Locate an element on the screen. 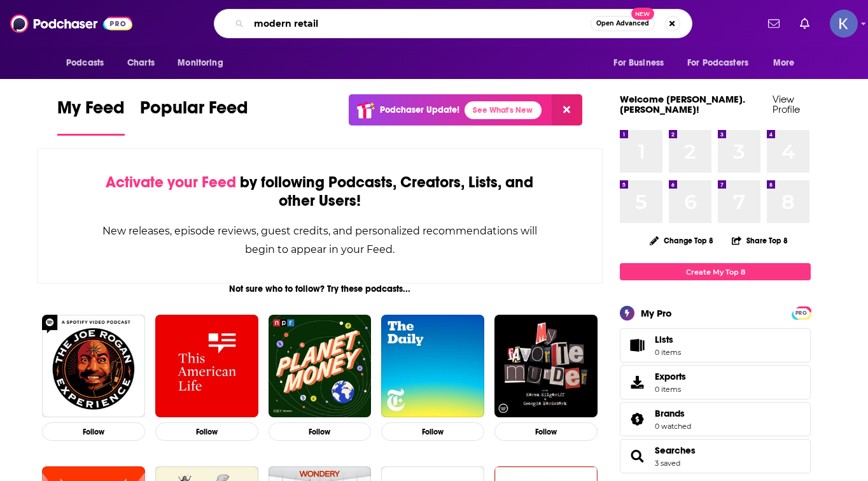 The image size is (868, 481). span: Podcasts is located at coordinates (85, 63).